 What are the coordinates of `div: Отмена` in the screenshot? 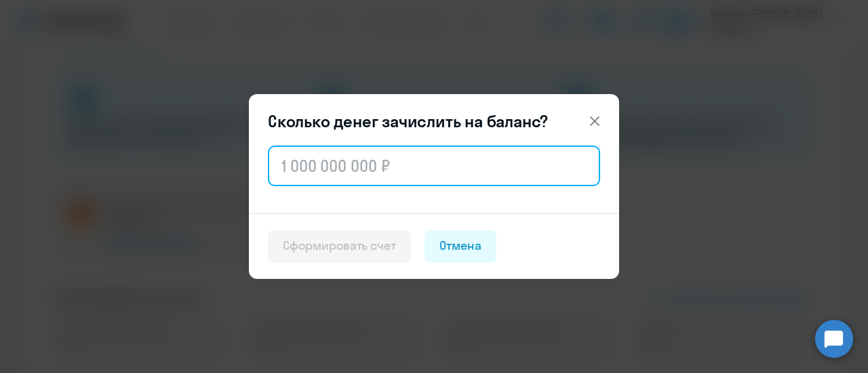 It's located at (460, 246).